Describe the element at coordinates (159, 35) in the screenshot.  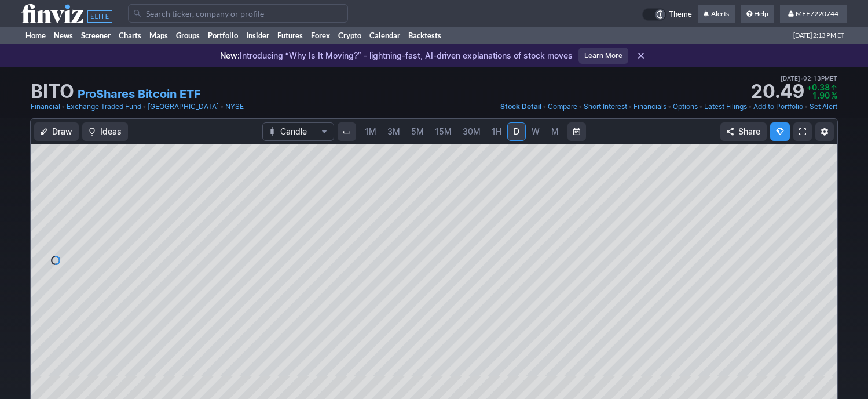
I see `a: Maps` at that location.